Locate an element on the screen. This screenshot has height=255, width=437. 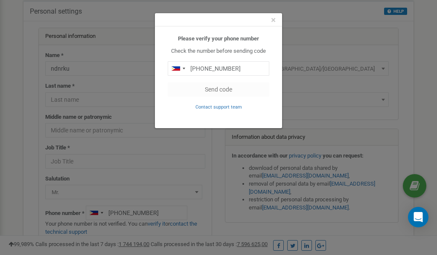
a: Contact support team is located at coordinates (218, 107).